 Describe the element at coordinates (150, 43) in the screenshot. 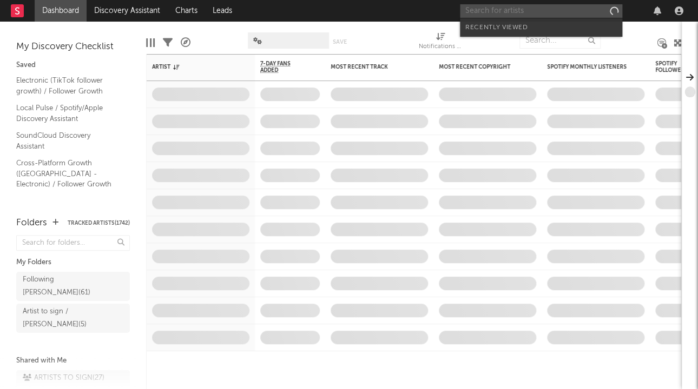

I see `div: Edit Columns` at that location.